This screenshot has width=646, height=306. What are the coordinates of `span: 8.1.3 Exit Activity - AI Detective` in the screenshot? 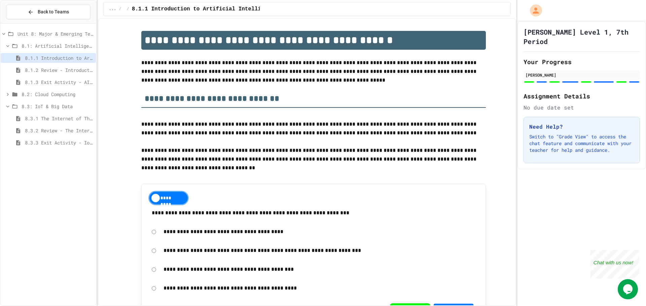 It's located at (59, 82).